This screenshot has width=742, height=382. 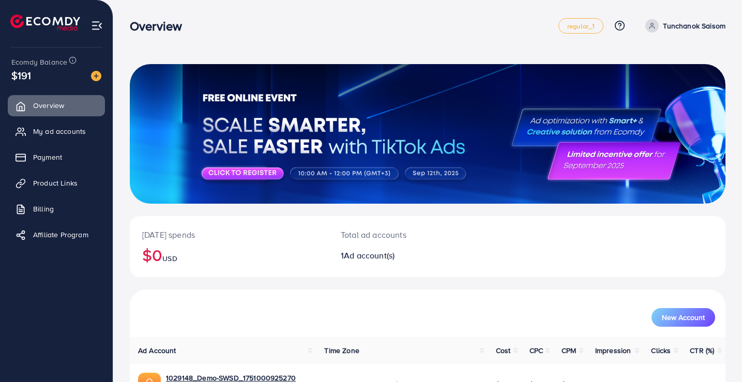 I want to click on span: Ad Account, so click(x=157, y=351).